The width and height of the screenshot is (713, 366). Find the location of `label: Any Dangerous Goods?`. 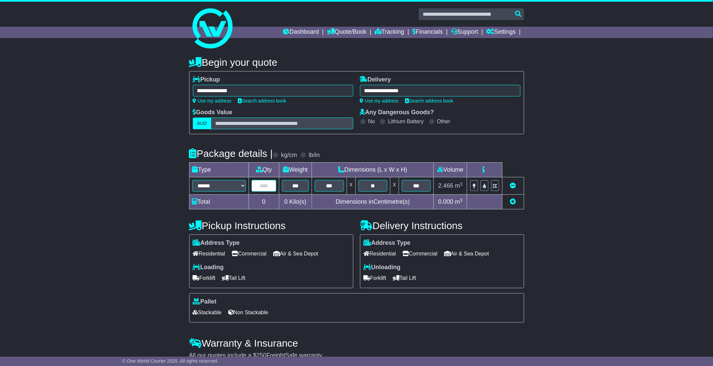

label: Any Dangerous Goods? is located at coordinates (397, 113).